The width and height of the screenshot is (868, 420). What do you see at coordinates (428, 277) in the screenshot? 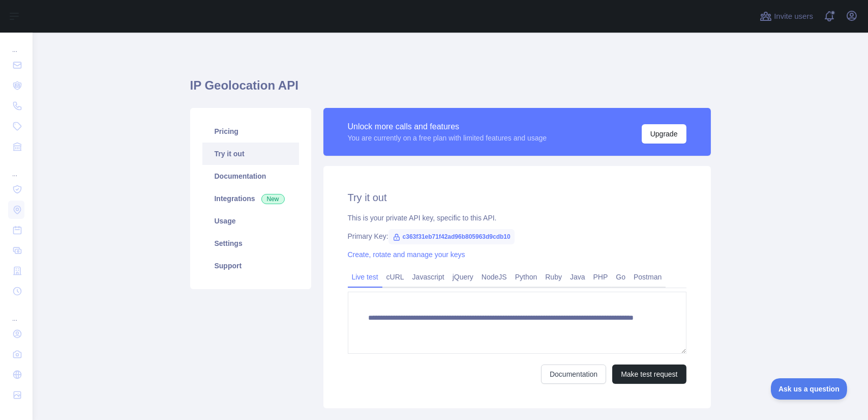
I see `a: Javascript` at bounding box center [428, 277].